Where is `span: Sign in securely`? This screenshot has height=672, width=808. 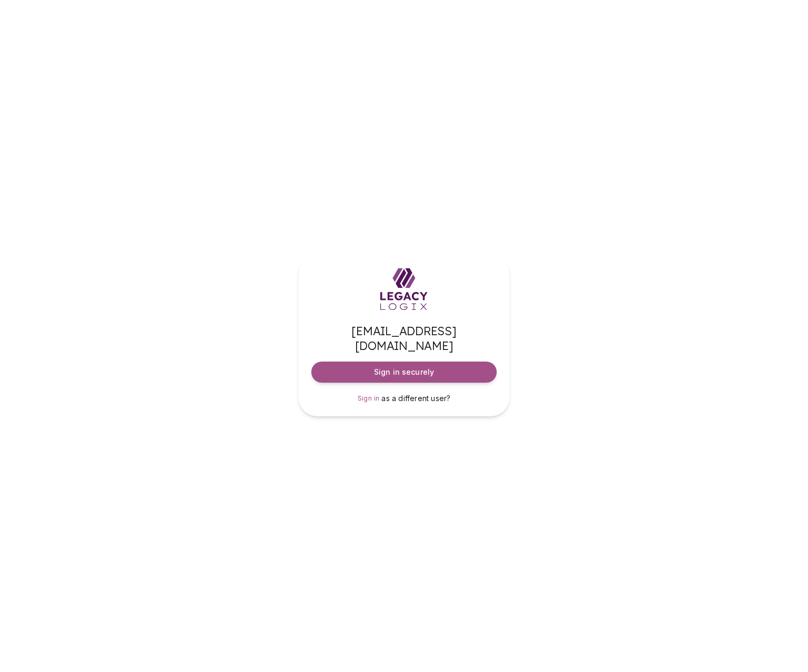
span: Sign in securely is located at coordinates (404, 372).